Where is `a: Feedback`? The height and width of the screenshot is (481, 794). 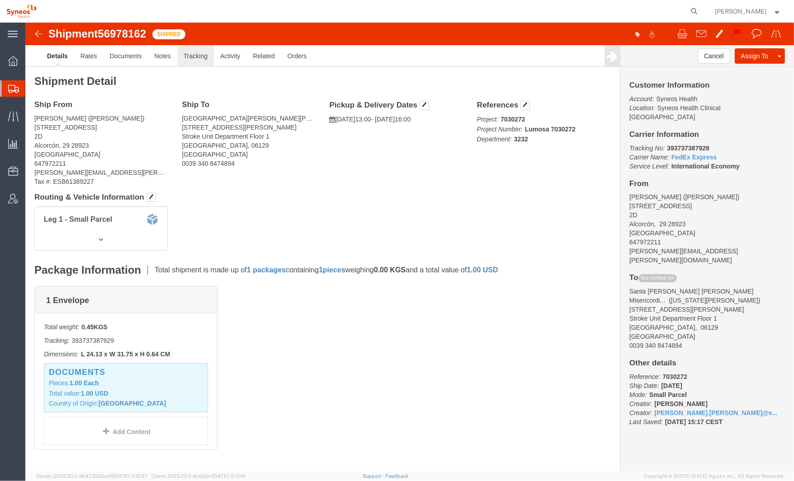 a: Feedback is located at coordinates (396, 476).